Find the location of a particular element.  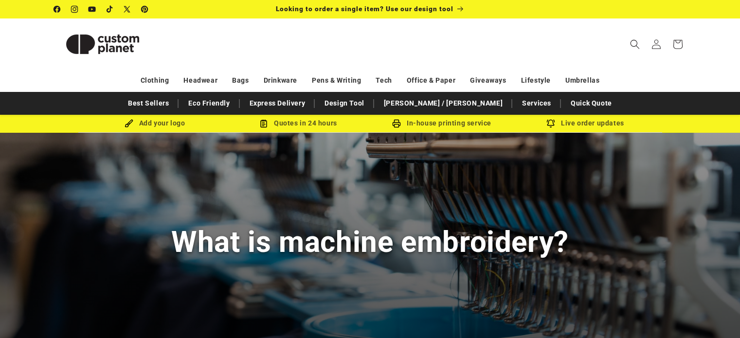

a: Office & Paper is located at coordinates (431, 80).